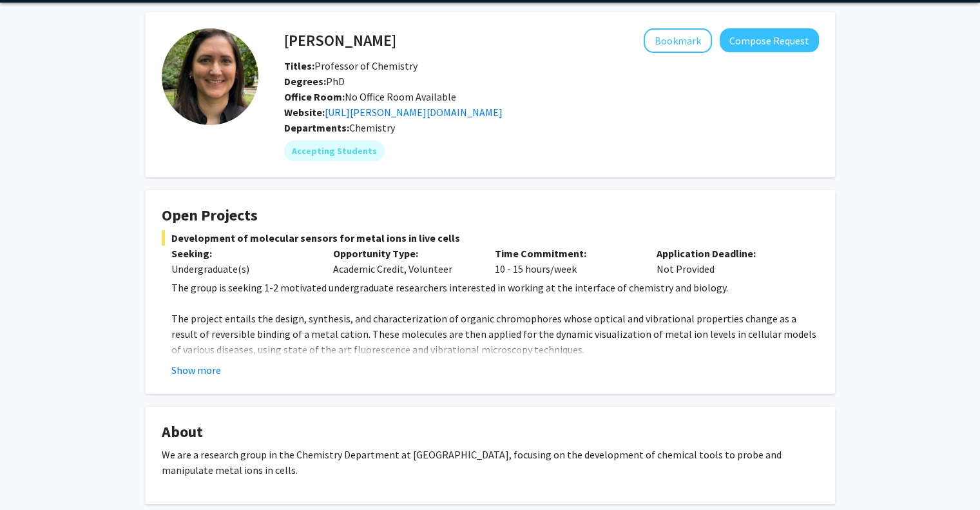 The image size is (980, 510). Describe the element at coordinates (305, 81) in the screenshot. I see `b: Degrees:` at that location.